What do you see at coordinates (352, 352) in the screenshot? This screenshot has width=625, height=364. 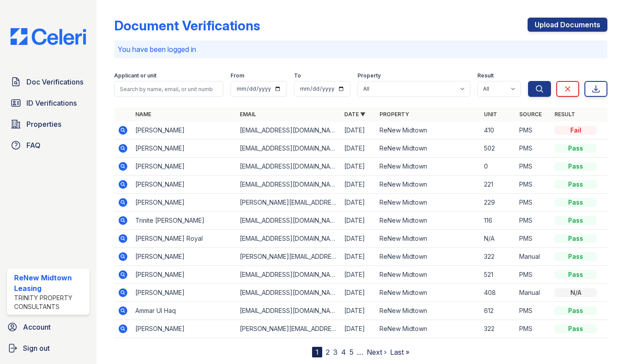 I see `a: 5` at bounding box center [352, 352].